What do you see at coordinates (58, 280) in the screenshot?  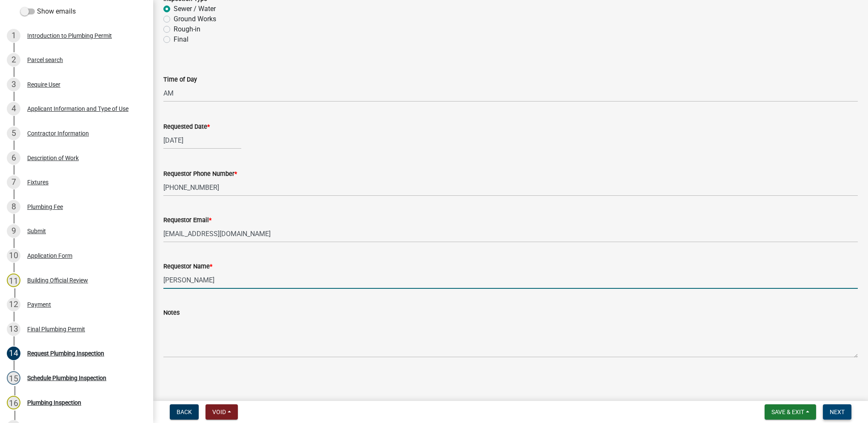 I see `div: Building Official Review` at bounding box center [58, 280].